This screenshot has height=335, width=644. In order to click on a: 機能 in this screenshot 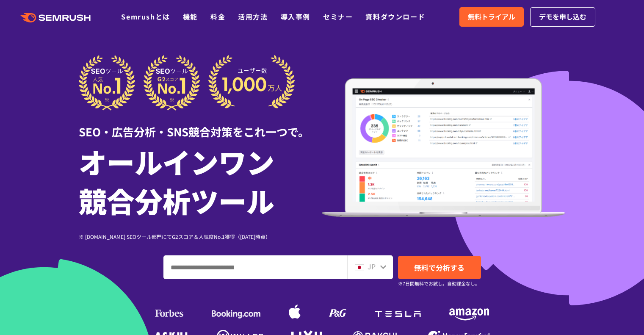, I will do `click(190, 16)`.